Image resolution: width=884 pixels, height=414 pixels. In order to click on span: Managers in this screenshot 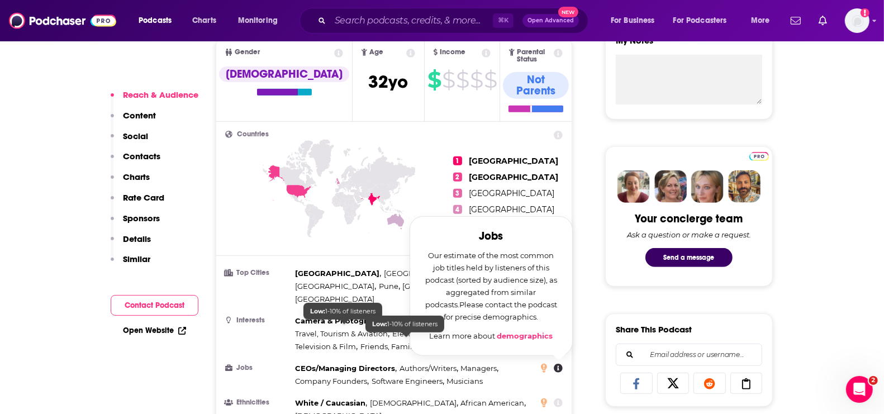, I will do `click(479, 368)`.